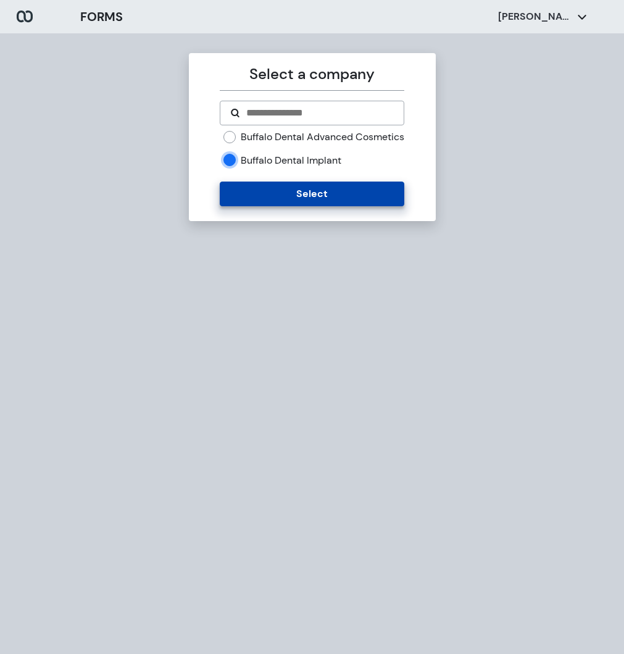 The height and width of the screenshot is (654, 624). Describe the element at coordinates (291, 161) in the screenshot. I see `label: Buffalo Dental Implant` at that location.